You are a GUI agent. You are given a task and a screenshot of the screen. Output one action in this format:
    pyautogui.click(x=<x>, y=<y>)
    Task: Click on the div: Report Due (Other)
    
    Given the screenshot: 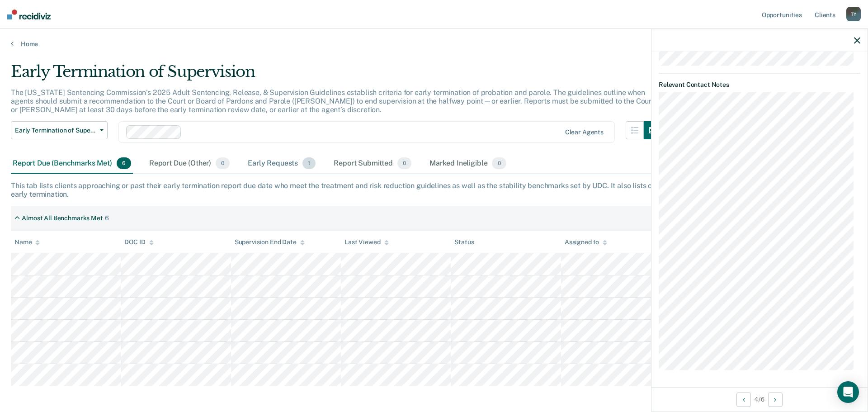 What is the action you would take?
    pyautogui.click(x=190, y=164)
    